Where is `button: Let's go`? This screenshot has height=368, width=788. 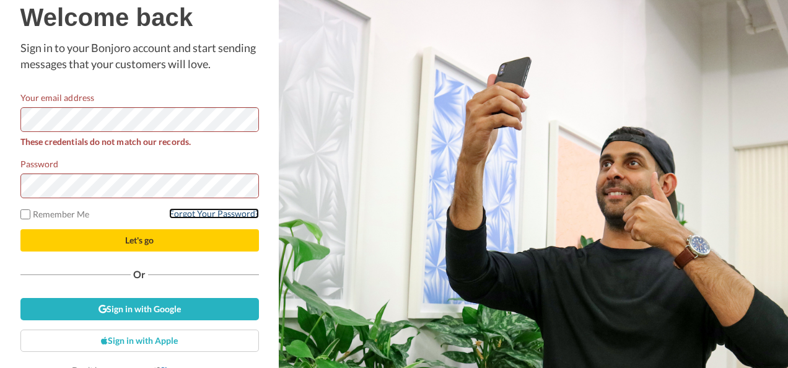
button: Let's go is located at coordinates (139, 240).